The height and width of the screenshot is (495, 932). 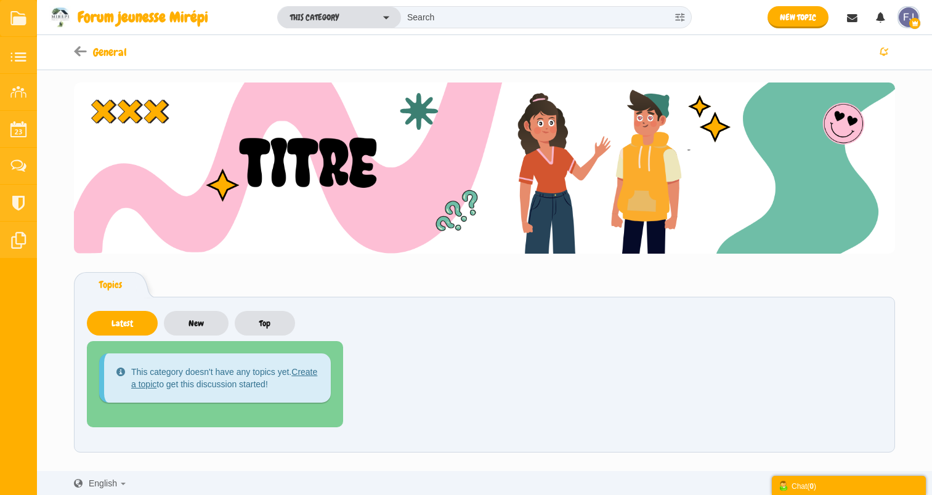 What do you see at coordinates (133, 17) in the screenshot?
I see `a: Forum jeunesse Mirépi` at bounding box center [133, 17].